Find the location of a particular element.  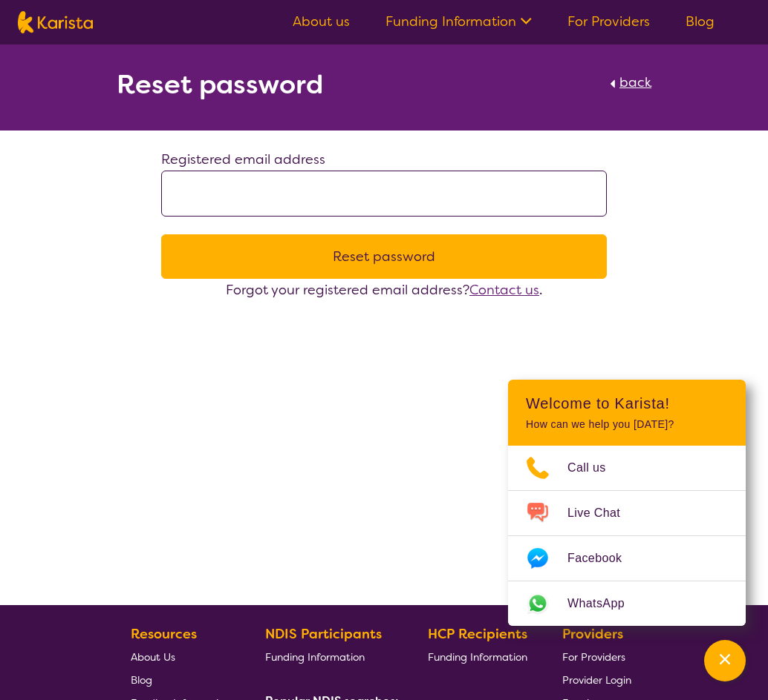

a: back is located at coordinates (628, 88).